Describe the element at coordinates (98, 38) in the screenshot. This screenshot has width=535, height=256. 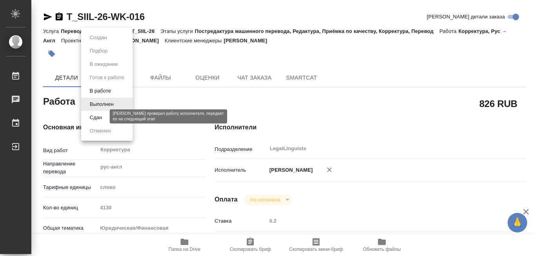
I see `button: Создан` at that location.